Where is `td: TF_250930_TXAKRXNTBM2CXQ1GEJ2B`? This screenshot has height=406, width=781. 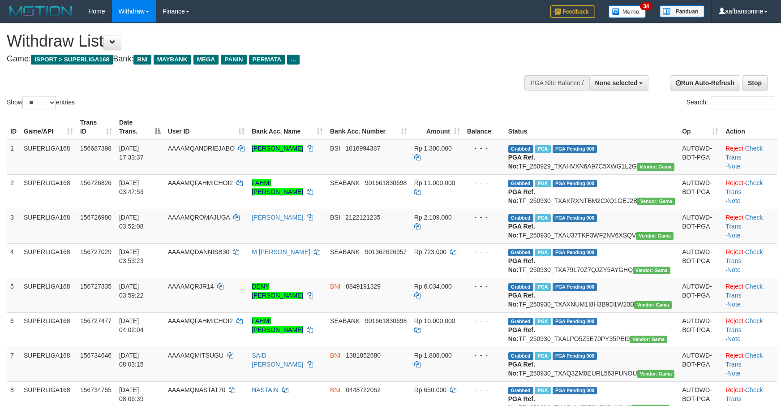 td: TF_250930_TXAKRXNTBM2CXQ1GEJ2B is located at coordinates (592, 191).